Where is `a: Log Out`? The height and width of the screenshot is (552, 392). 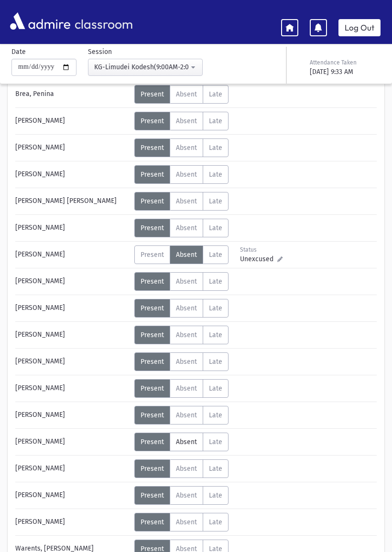
a: Log Out is located at coordinates (359, 28).